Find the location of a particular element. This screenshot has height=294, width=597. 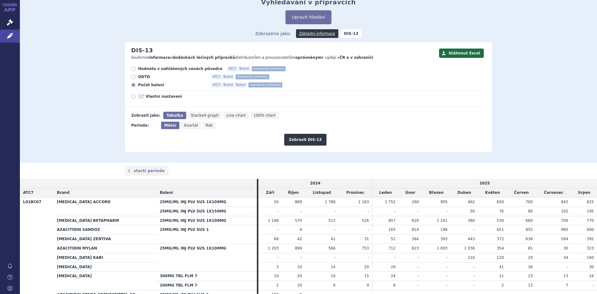

span: 660 is located at coordinates (530, 221).